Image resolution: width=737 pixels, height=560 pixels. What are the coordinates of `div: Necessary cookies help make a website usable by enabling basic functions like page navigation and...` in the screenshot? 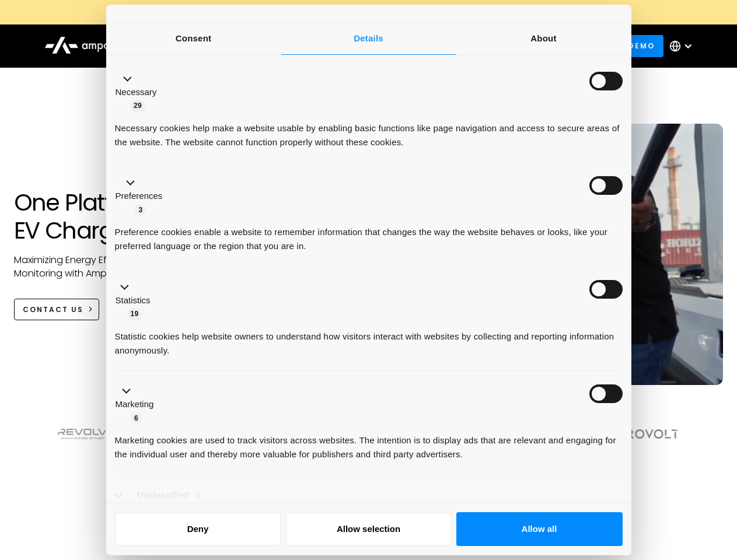 It's located at (369, 131).